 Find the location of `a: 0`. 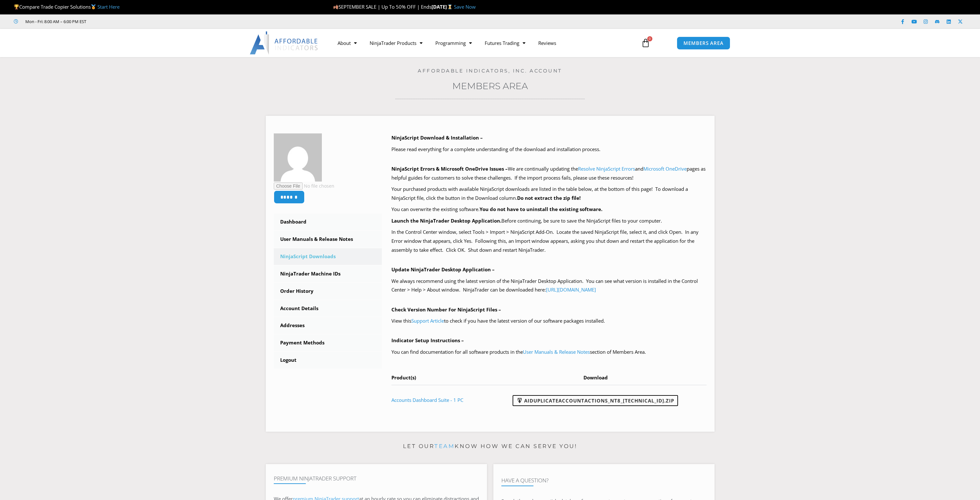

a: 0 is located at coordinates (645, 43).